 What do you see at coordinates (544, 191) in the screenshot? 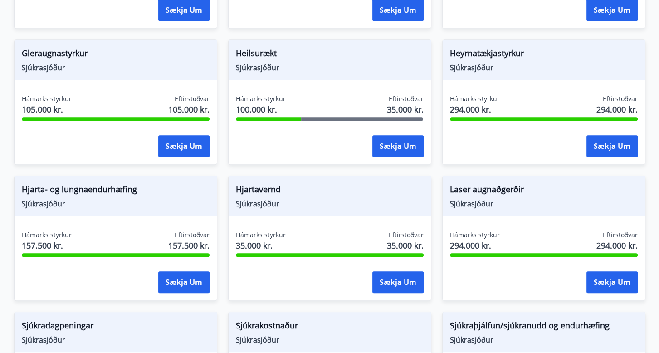
I see `span: Laser augnaðgerðir` at bounding box center [544, 191].